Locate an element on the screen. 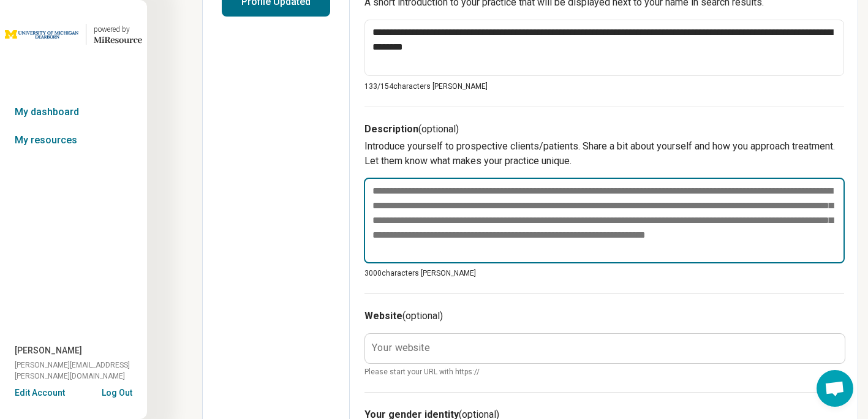  a: University of Michigan-Dearbornpowered by is located at coordinates (74, 34).